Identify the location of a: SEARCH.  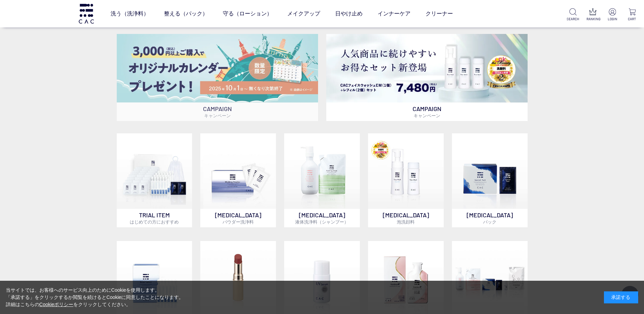
(573, 15).